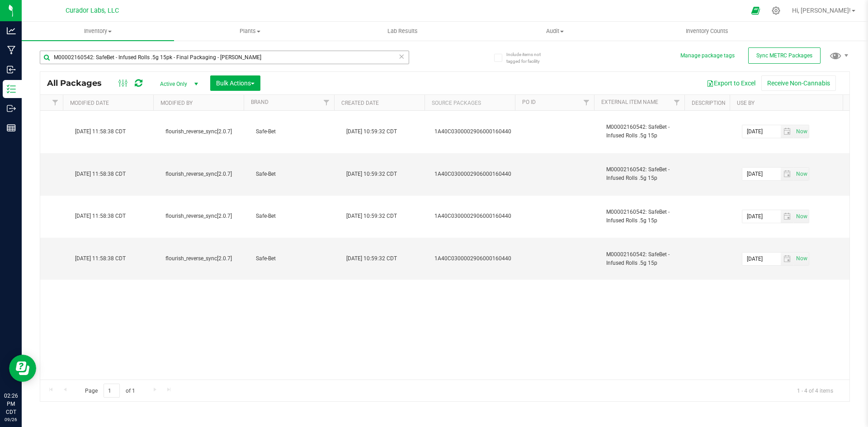  What do you see at coordinates (555, 31) in the screenshot?
I see `a: Audit` at bounding box center [555, 31].